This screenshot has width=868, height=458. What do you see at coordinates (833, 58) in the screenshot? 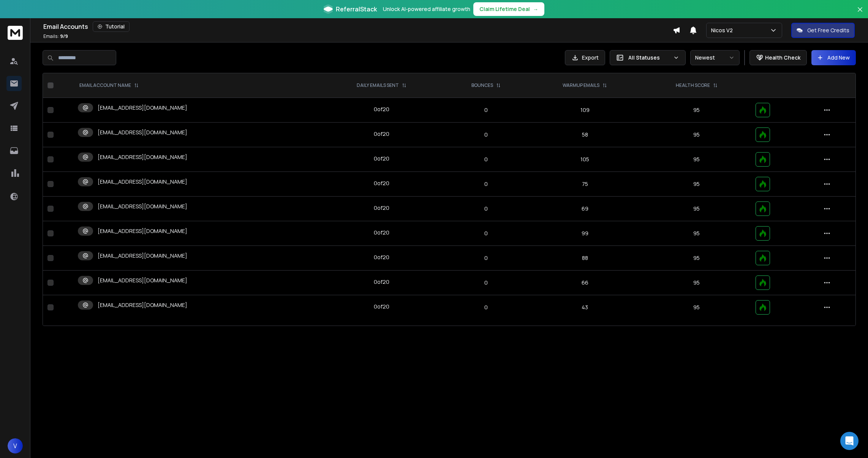
I see `button: Add New` at bounding box center [833, 58].